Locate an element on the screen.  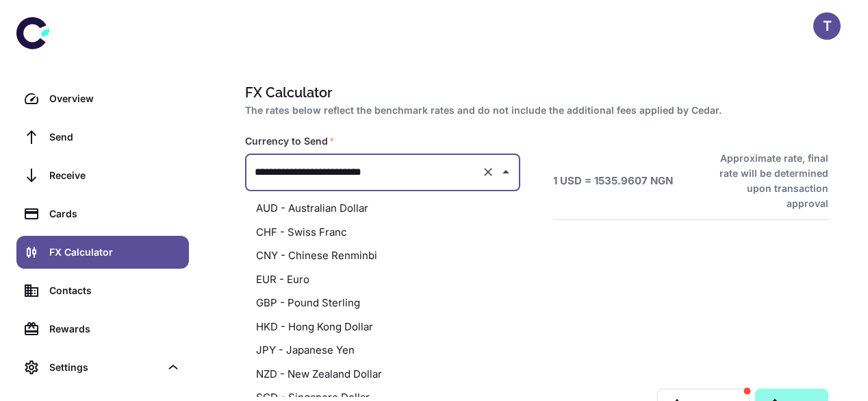
h1: FX Calculator is located at coordinates (534, 93).